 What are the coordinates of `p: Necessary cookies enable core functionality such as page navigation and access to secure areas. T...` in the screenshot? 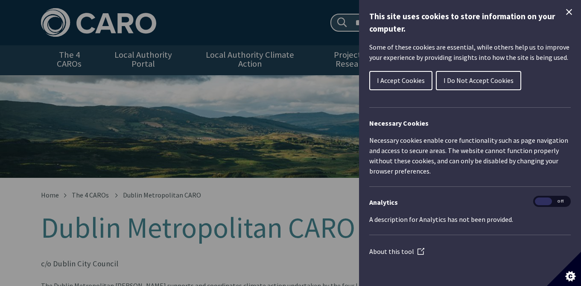 It's located at (470, 155).